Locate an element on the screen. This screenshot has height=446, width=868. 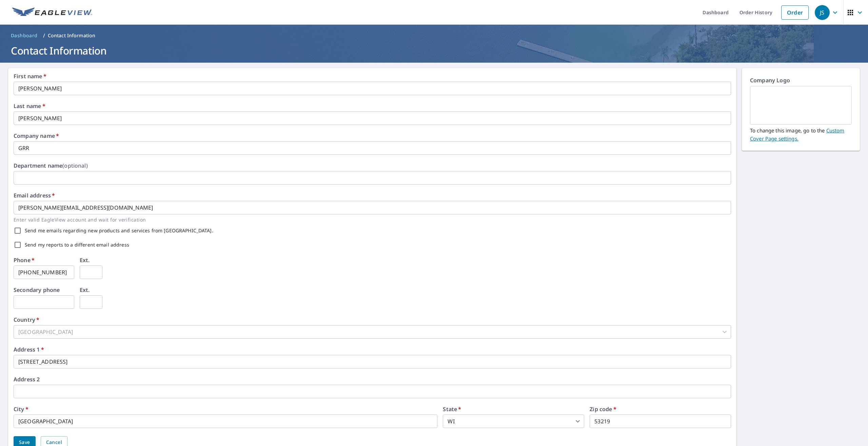
label: Zip code is located at coordinates (603, 409).